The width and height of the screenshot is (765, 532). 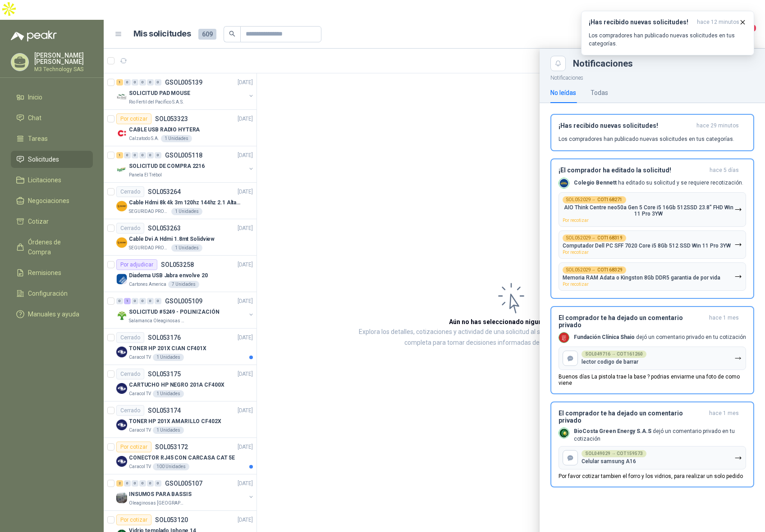 I want to click on span: hace 29 minutos, so click(x=717, y=126).